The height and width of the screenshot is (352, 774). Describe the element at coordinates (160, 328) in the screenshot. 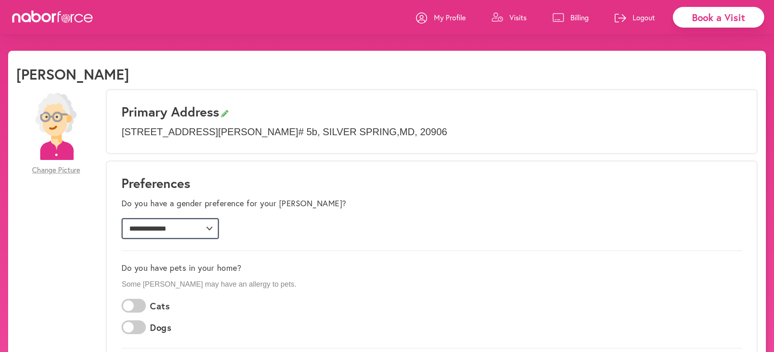

I see `label: Dogs` at that location.